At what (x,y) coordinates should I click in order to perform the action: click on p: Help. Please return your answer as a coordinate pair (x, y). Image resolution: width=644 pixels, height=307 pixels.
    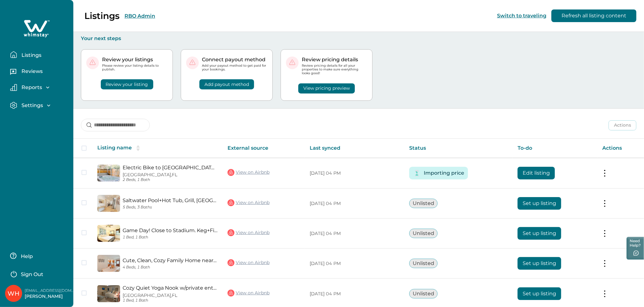
    Looking at the image, I should click on (26, 257).